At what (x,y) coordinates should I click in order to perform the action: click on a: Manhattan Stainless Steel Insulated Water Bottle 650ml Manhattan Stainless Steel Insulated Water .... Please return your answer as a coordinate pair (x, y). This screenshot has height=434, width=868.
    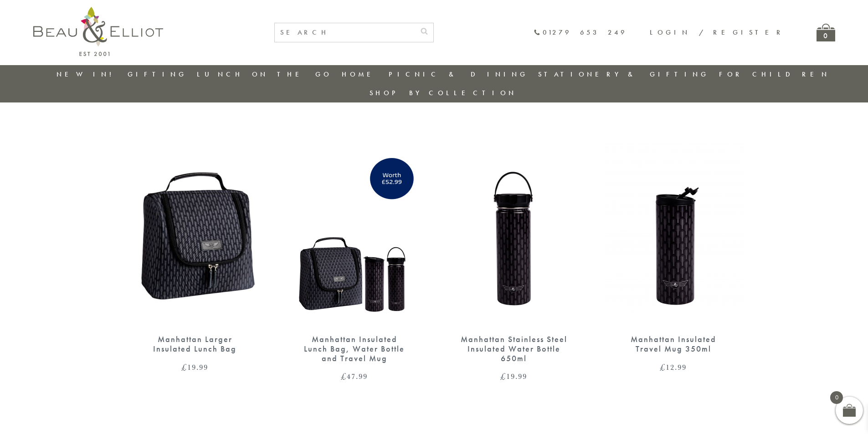
    Looking at the image, I should click on (513, 261).